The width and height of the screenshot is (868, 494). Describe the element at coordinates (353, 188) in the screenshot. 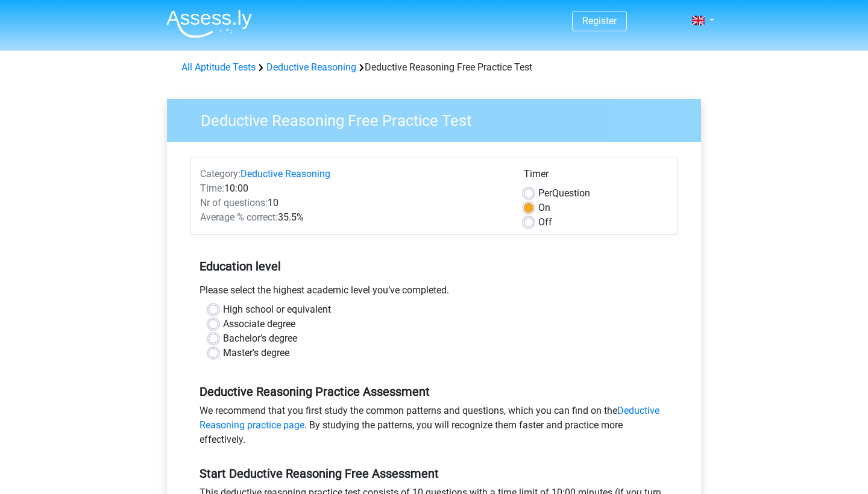

I see `div: 10:00` at that location.